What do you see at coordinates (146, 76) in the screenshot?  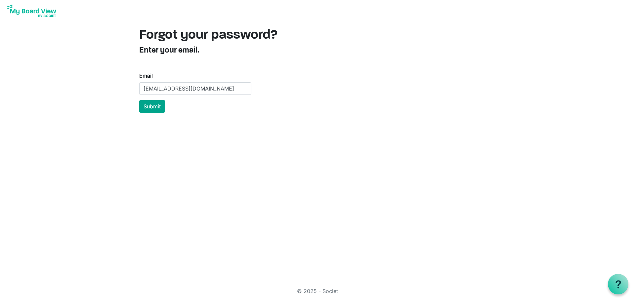 I see `label: Email` at bounding box center [146, 76].